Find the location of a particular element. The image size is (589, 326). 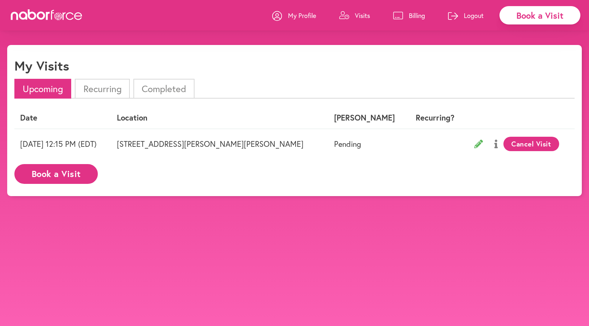

td: Pending is located at coordinates (368, 143).